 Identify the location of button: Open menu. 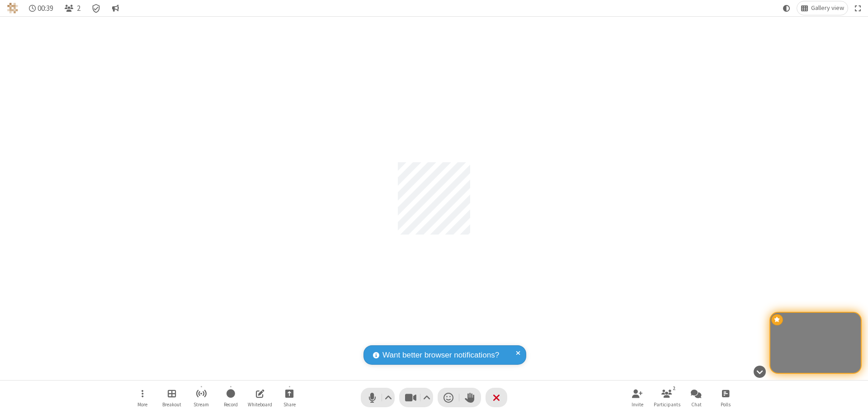
(142, 398).